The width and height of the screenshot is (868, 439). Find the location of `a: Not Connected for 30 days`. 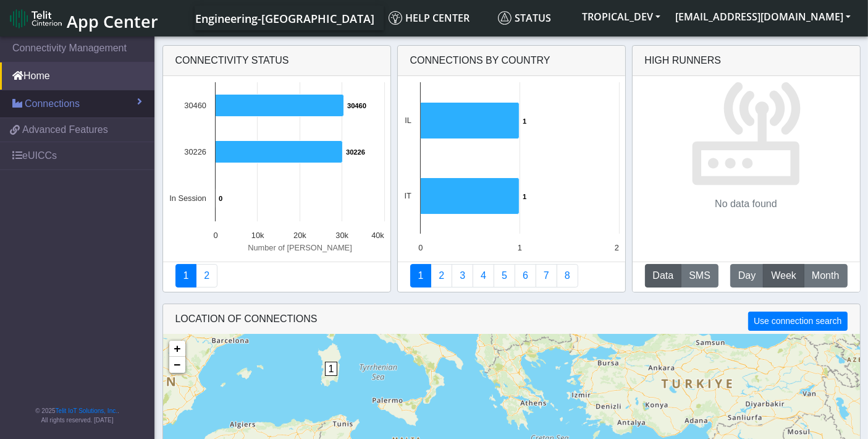

a: Not Connected for 30 days is located at coordinates (567, 276).